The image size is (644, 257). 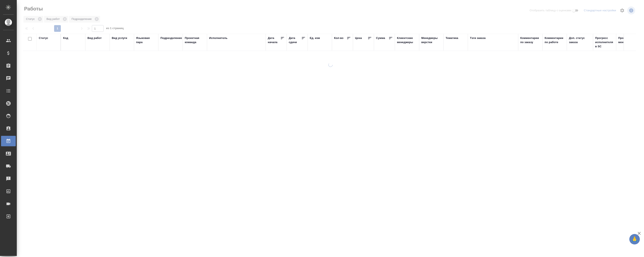 What do you see at coordinates (380, 38) in the screenshot?
I see `div: Сумма` at bounding box center [380, 38].